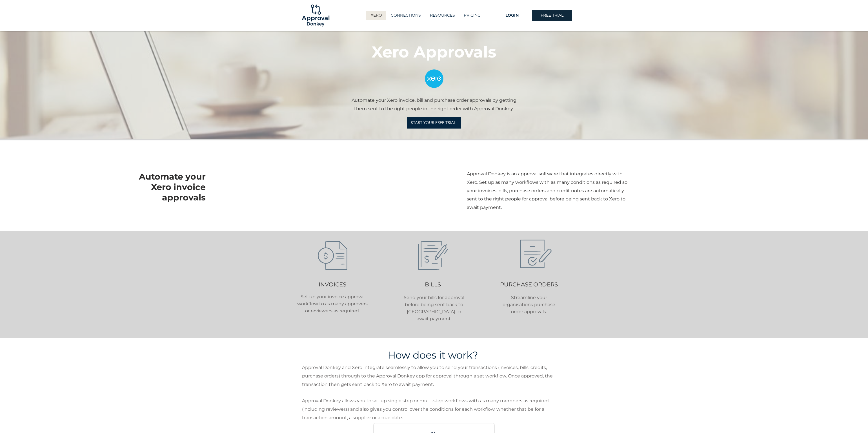 The image size is (868, 433). I want to click on a: XERO, so click(376, 15).